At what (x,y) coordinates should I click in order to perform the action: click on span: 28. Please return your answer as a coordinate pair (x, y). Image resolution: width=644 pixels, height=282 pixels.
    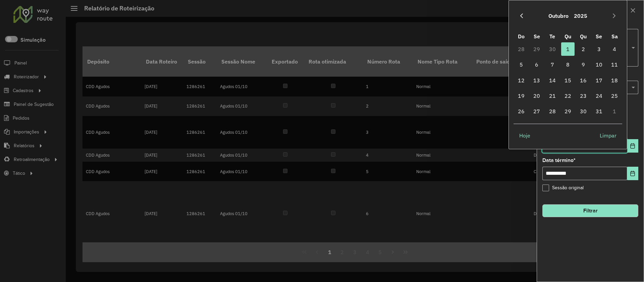
    Looking at the image, I should click on (553, 111).